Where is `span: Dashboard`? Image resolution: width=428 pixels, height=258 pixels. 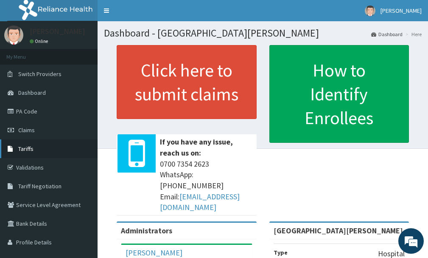 span: Dashboard is located at coordinates (32, 93).